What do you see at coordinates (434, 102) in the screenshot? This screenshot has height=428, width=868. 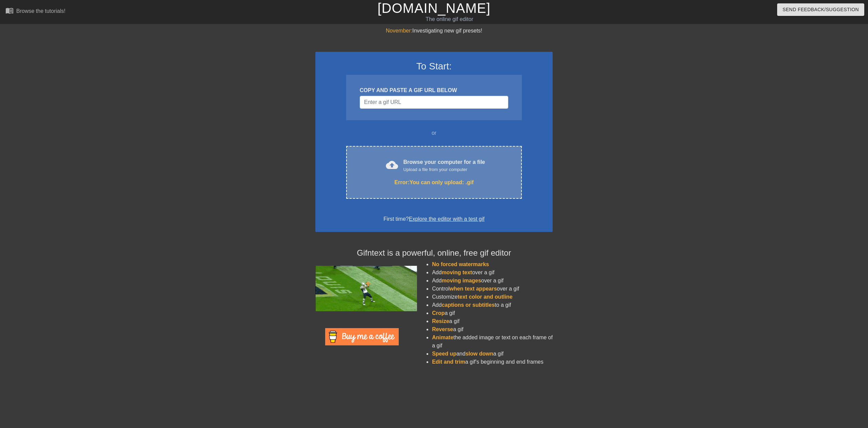 I see `input: Username` at bounding box center [434, 102].